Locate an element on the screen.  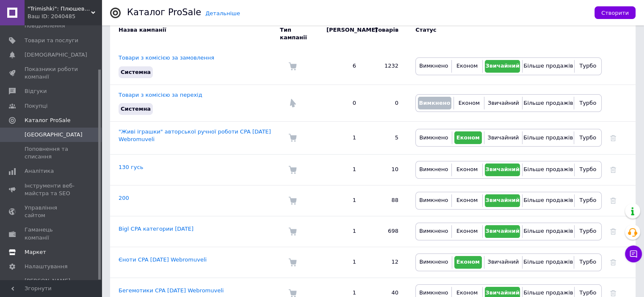
span: Маркет is located at coordinates (35, 253).